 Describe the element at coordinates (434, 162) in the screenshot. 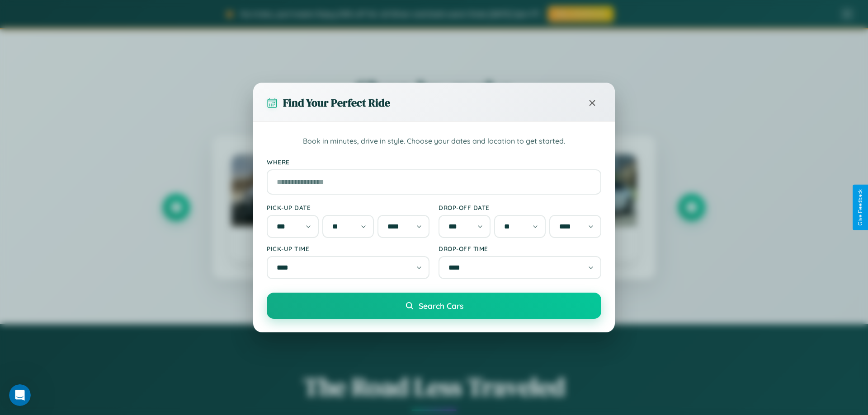

I see `label: Where` at that location.